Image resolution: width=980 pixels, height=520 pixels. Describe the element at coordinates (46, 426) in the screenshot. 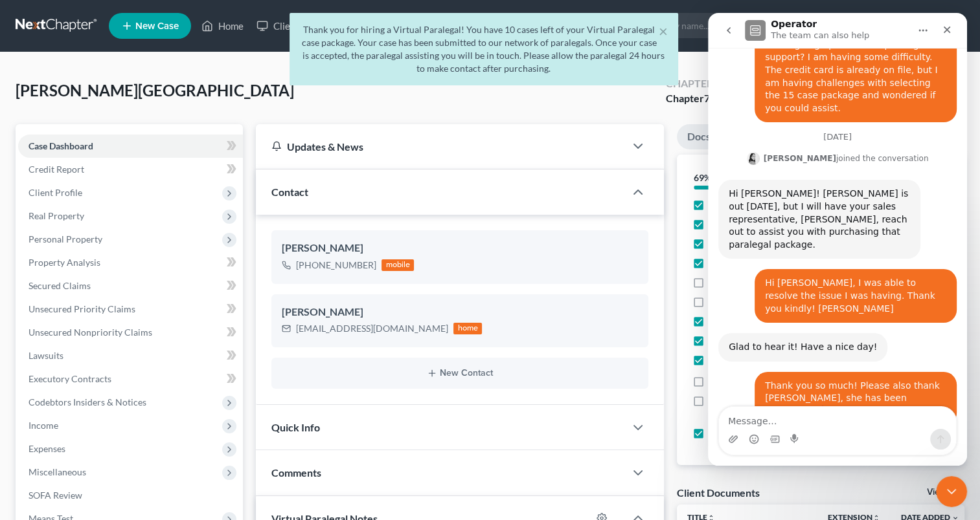

I see `button: Emoji picker` at that location.